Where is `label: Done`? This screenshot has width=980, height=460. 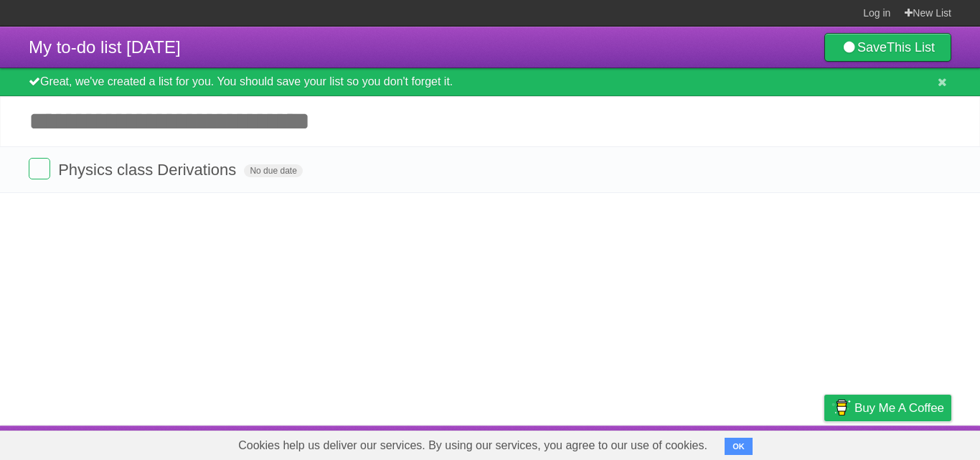
label: Done is located at coordinates (40, 168).